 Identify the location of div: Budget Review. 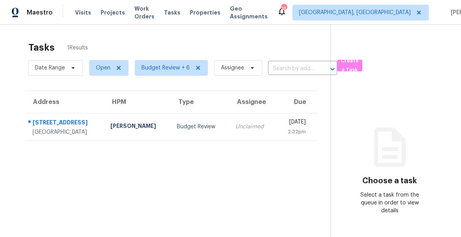
(200, 127).